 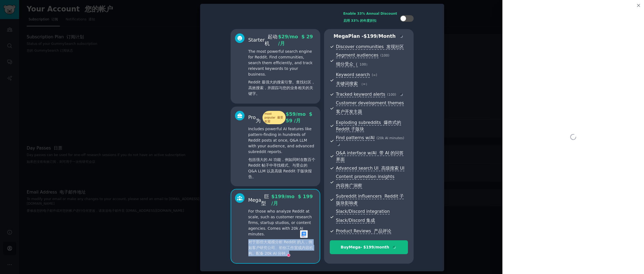 I want to click on font: 启用 33% 的年度折扣, so click(x=360, y=21).